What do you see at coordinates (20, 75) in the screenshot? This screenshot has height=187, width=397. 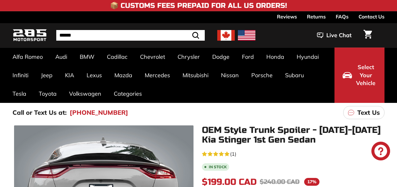 I see `a: Infiniti` at bounding box center [20, 75].